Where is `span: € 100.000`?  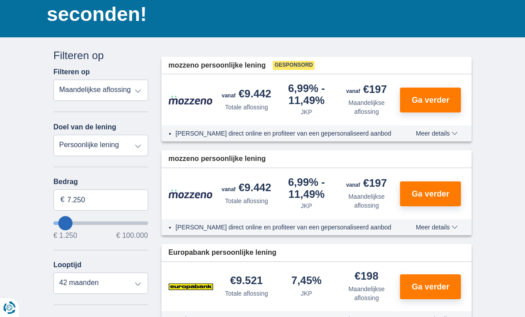 span: € 100.000 is located at coordinates (132, 236).